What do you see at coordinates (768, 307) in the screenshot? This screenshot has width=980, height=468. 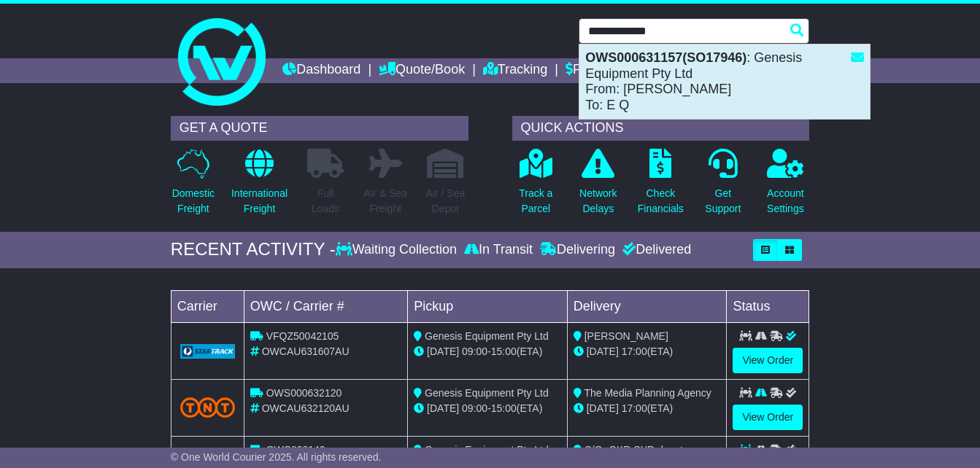 I see `td: Status` at bounding box center [768, 307].